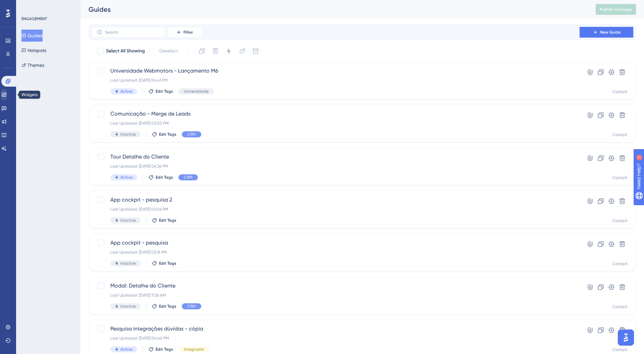 This screenshot has height=354, width=644. What do you see at coordinates (188, 32) in the screenshot?
I see `span: Filter` at bounding box center [188, 32].